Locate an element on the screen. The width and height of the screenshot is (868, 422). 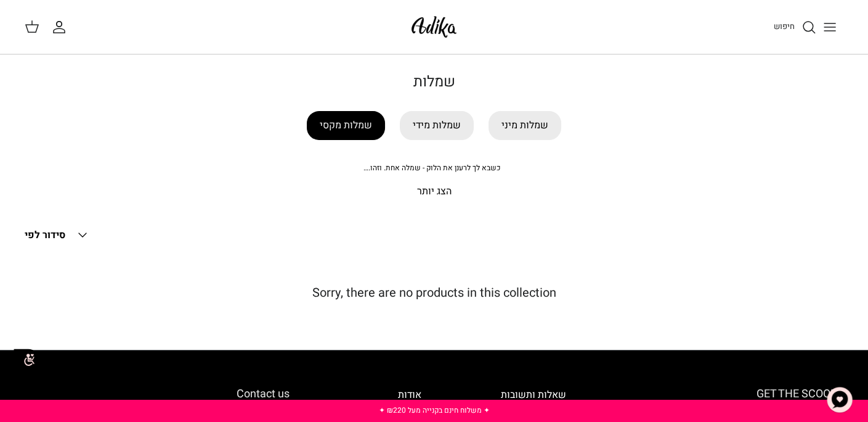
button: Toggle menu is located at coordinates (830, 27).